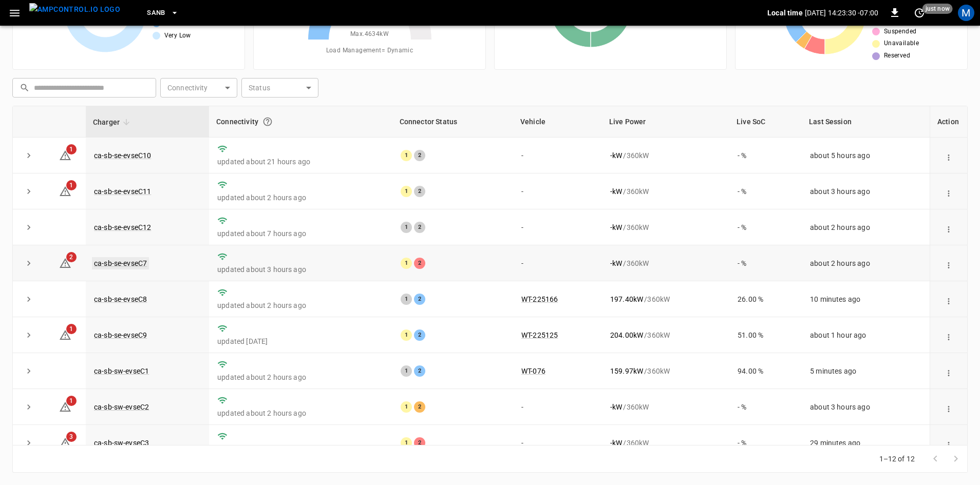 This screenshot has height=485, width=980. What do you see at coordinates (301, 121) in the screenshot?
I see `div: Connectivity` at bounding box center [301, 121].